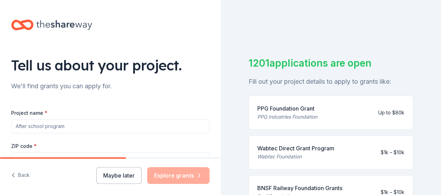  Describe the element at coordinates (110, 159) in the screenshot. I see `input: 12345 (U.S. only)` at that location.